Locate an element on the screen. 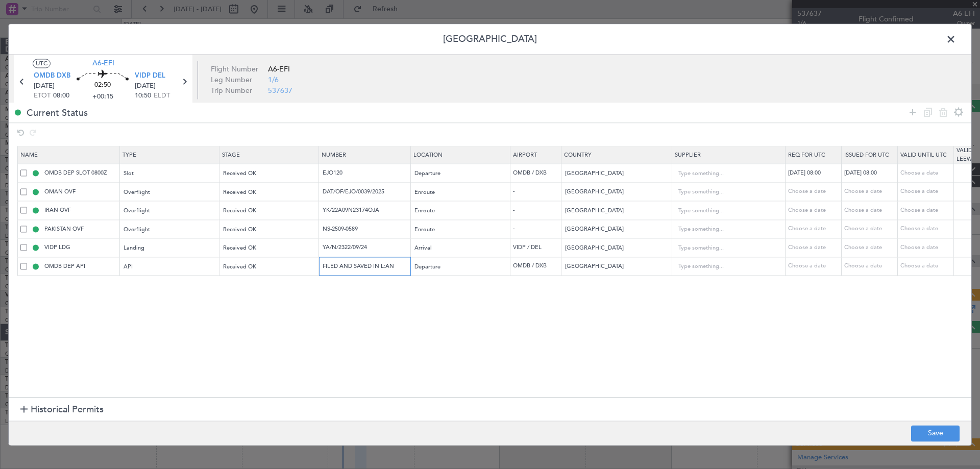 This screenshot has width=980, height=469. span: Req For Utc is located at coordinates (806, 155).